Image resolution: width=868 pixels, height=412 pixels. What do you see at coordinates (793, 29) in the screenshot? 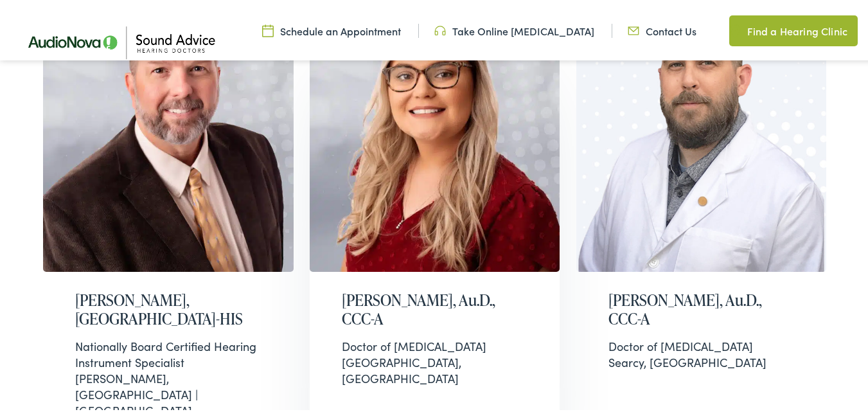
I see `a: Find a Hearing Clinic` at bounding box center [793, 29].